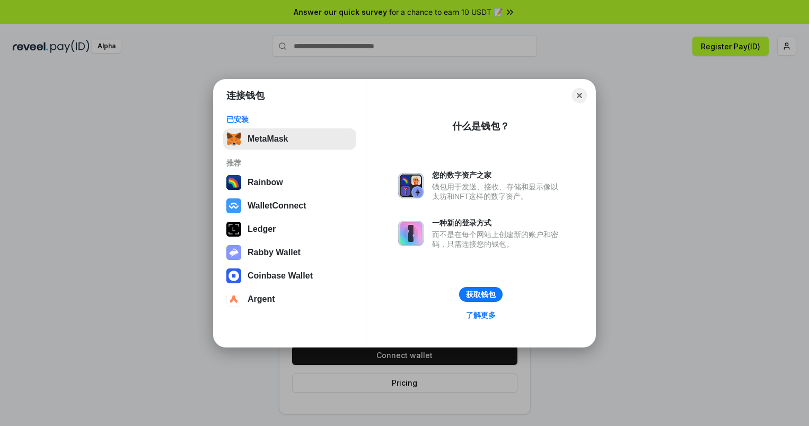  I want to click on div: 获取钱包, so click(481, 294).